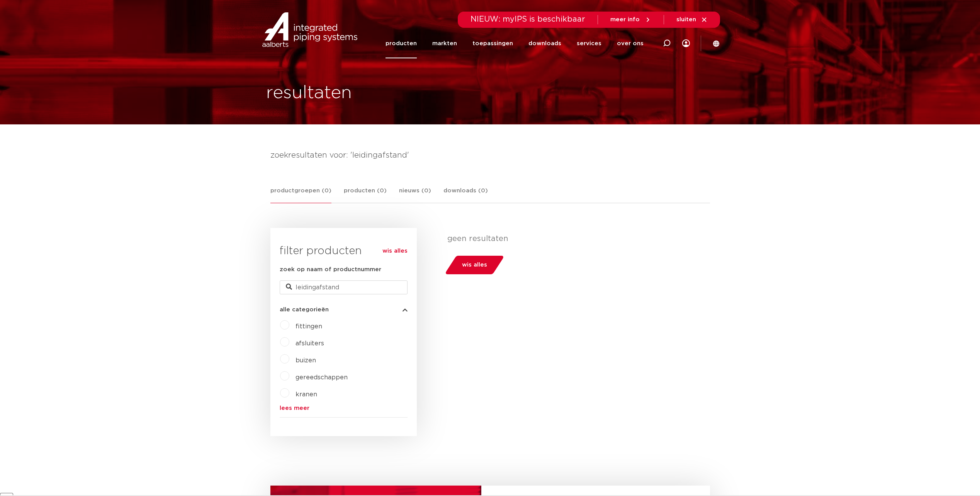 The image size is (980, 496). What do you see at coordinates (365, 194) in the screenshot?
I see `a: producten (0)` at bounding box center [365, 194].